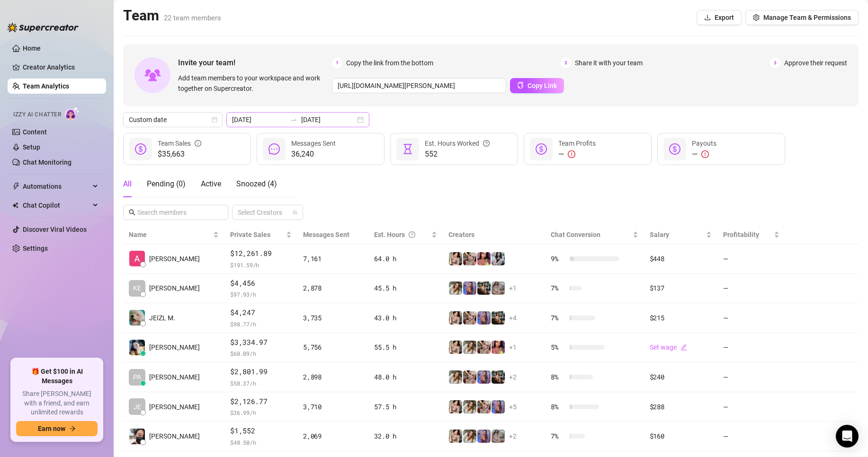 Image resolution: width=868 pixels, height=457 pixels. Describe the element at coordinates (608, 63) in the screenshot. I see `span: Share it with your team` at that location.